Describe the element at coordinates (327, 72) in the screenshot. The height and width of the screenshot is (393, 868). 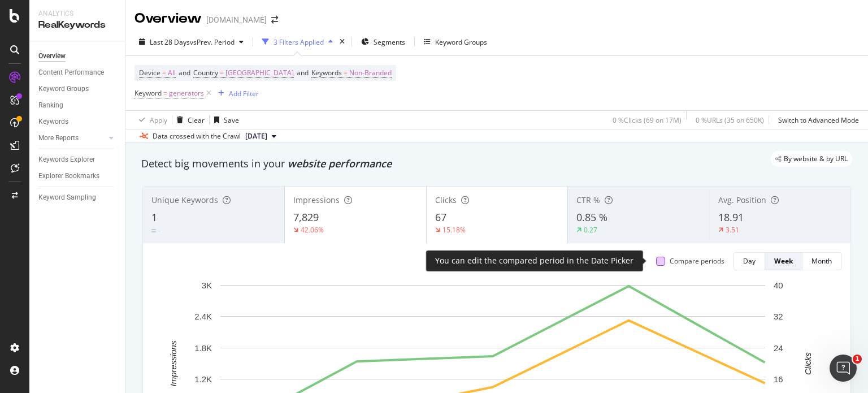
I see `span: Keywords` at that location.